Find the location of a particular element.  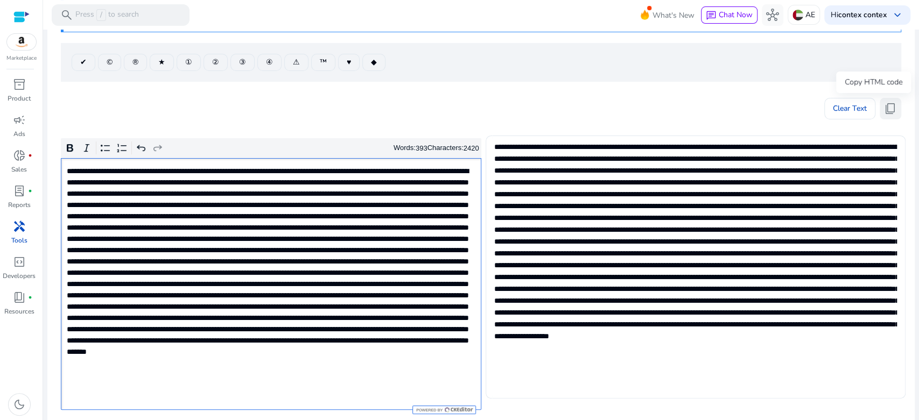

label: 393 is located at coordinates (421, 148).